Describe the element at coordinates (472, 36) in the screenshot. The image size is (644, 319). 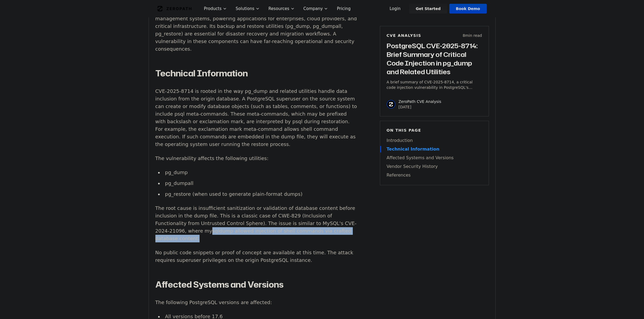
I see `p: 8 min read` at that location.